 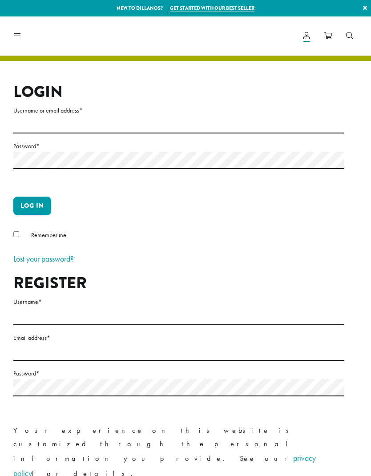 What do you see at coordinates (212, 8) in the screenshot?
I see `a: Get started with our best seller` at bounding box center [212, 8].